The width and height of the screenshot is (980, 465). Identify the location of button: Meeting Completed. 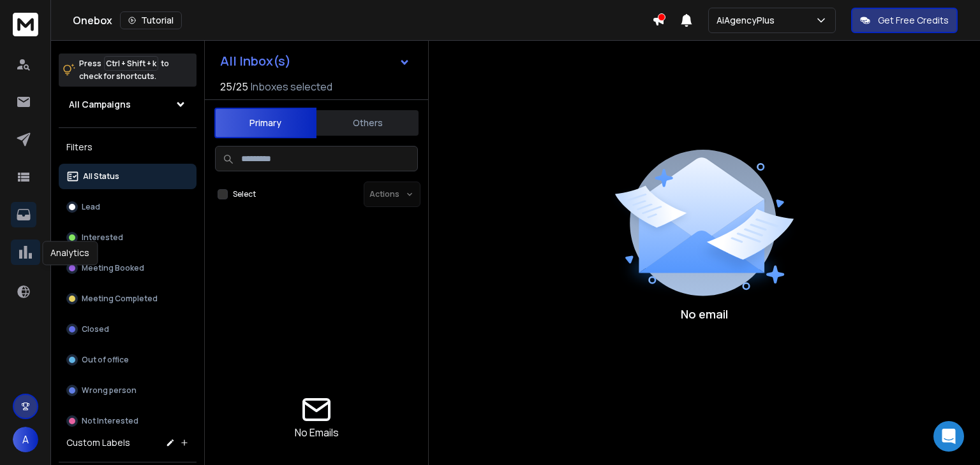
(128, 299).